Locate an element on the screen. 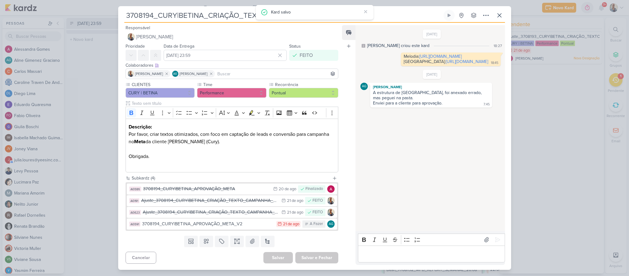  label: Prioridade is located at coordinates (135, 46).